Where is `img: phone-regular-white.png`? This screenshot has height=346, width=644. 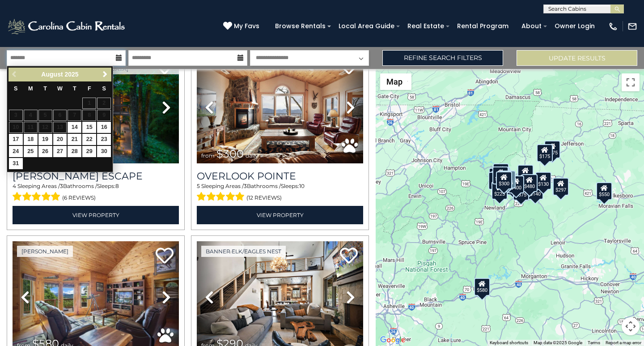
img: phone-regular-white.png is located at coordinates (613, 27).